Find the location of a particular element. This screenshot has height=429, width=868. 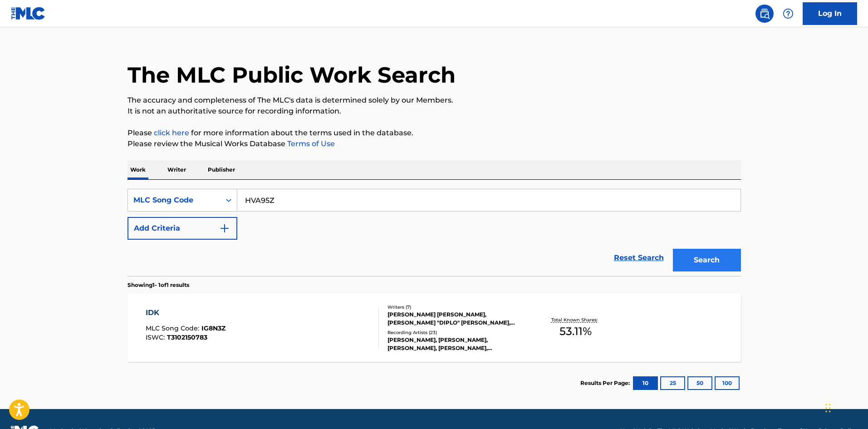

a: Log In is located at coordinates (830, 13).